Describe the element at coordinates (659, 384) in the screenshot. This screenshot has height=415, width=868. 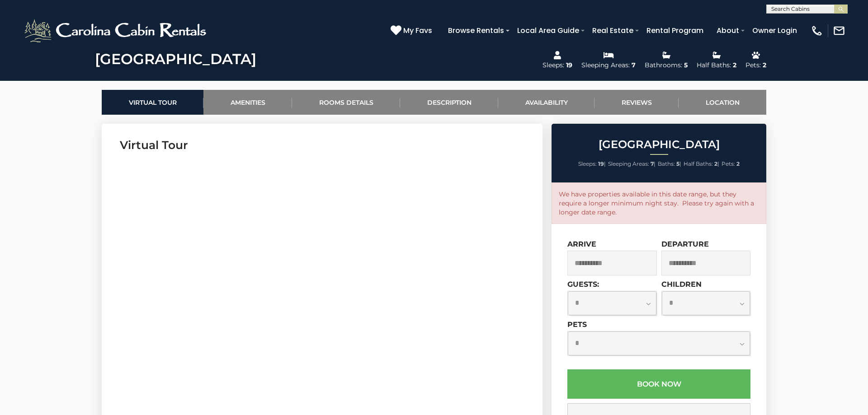
I see `button: Book Now` at that location.